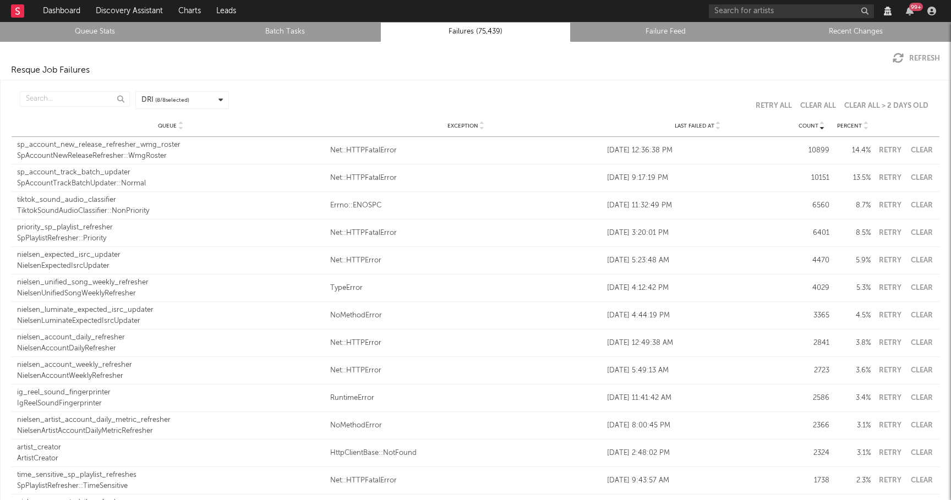 The image size is (951, 500). Describe the element at coordinates (910, 11) in the screenshot. I see `button: 99+` at that location.